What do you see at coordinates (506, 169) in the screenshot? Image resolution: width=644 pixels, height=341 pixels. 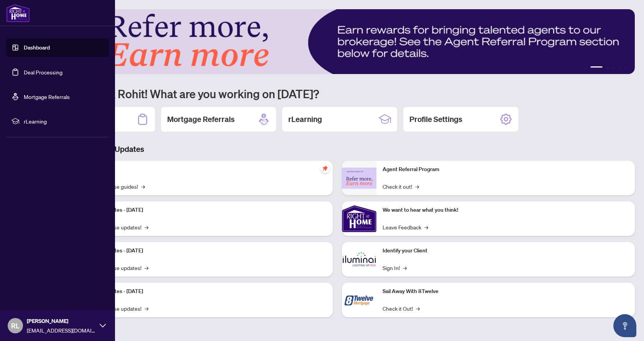 I see `p: Agent Referral Program` at bounding box center [506, 169].